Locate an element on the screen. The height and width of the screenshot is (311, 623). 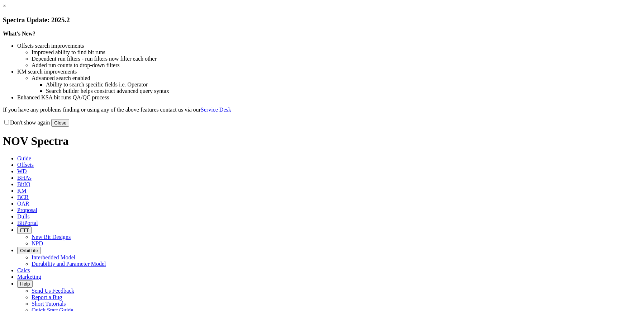
a: Service Desk is located at coordinates (216, 109).